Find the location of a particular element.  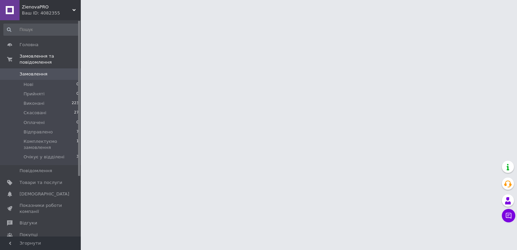

span: Замовлення is located at coordinates (33, 74).